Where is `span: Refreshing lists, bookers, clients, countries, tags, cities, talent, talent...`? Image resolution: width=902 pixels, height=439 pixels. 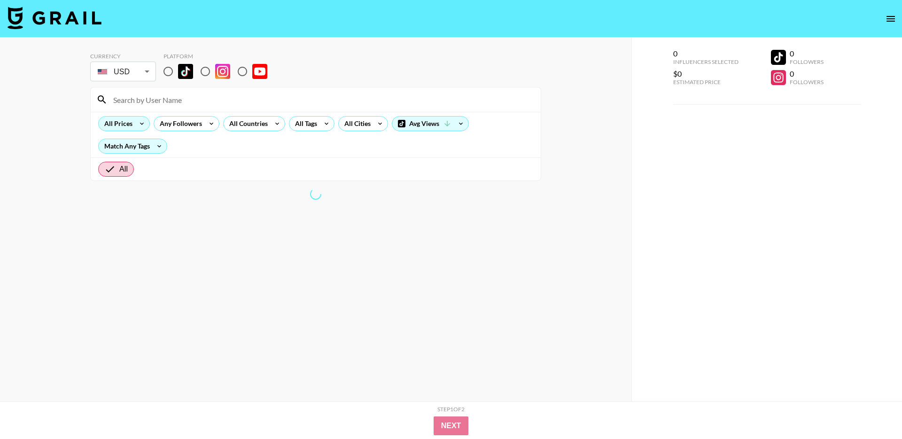 span: Refreshing lists, bookers, clients, countries, tags, cities, talent, talent... is located at coordinates (316, 194).